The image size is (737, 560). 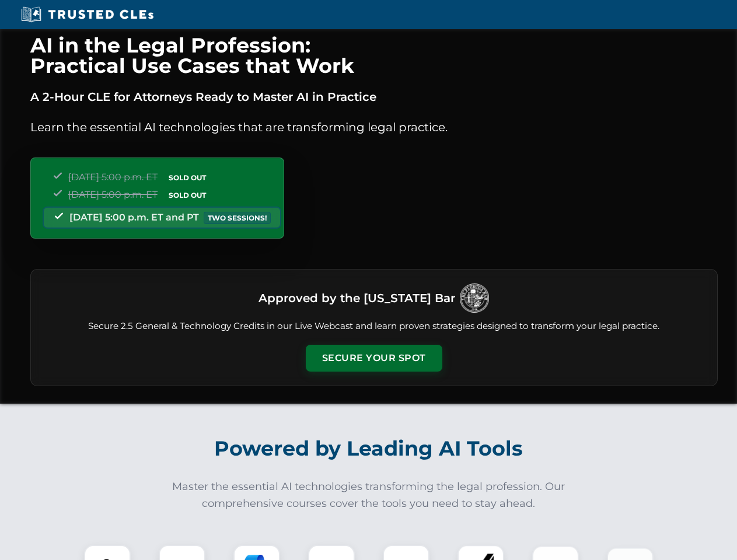 What do you see at coordinates (374, 358) in the screenshot?
I see `button: Secure Your Spot` at bounding box center [374, 358].